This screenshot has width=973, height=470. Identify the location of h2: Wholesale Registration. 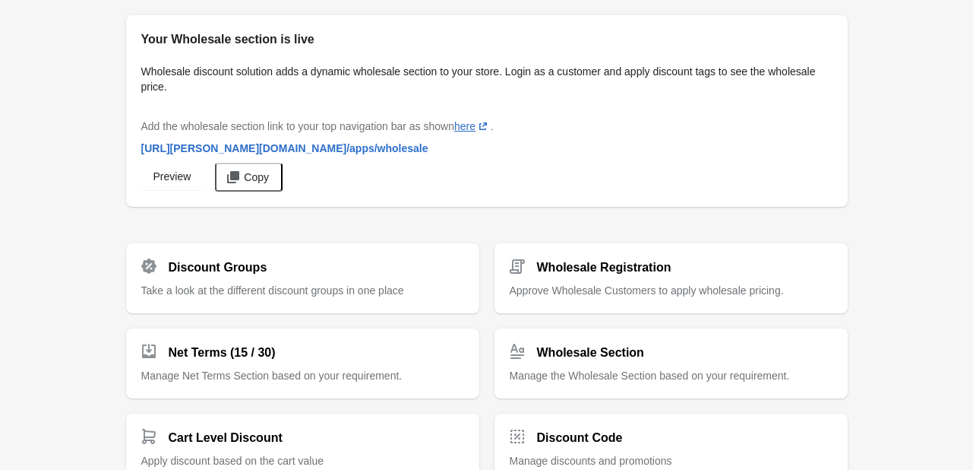
(604, 267).